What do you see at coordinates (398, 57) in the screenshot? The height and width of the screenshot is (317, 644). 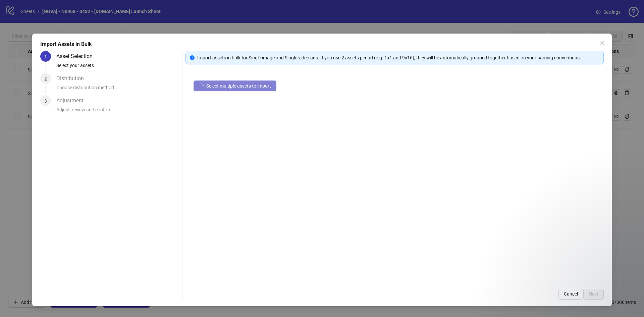 I see `div: Import assets in bulk for Single image and Single video ads. If you use 2 assets per ad (e.g. 1x1...` at bounding box center [398, 57].